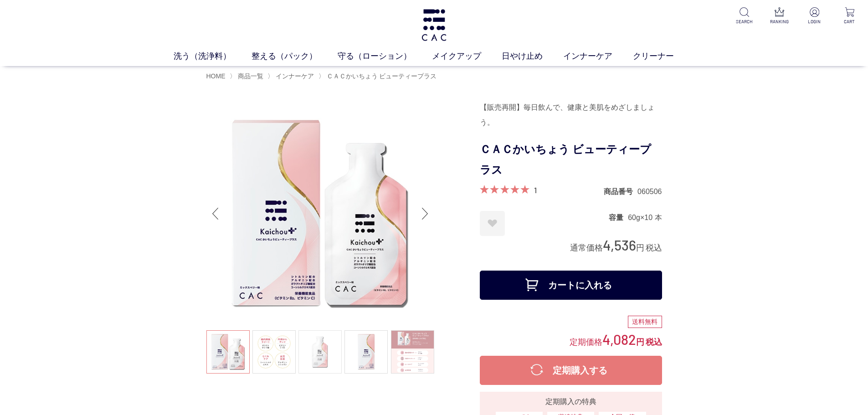  Describe the element at coordinates (467, 56) in the screenshot. I see `a: メイクアップ` at that location.